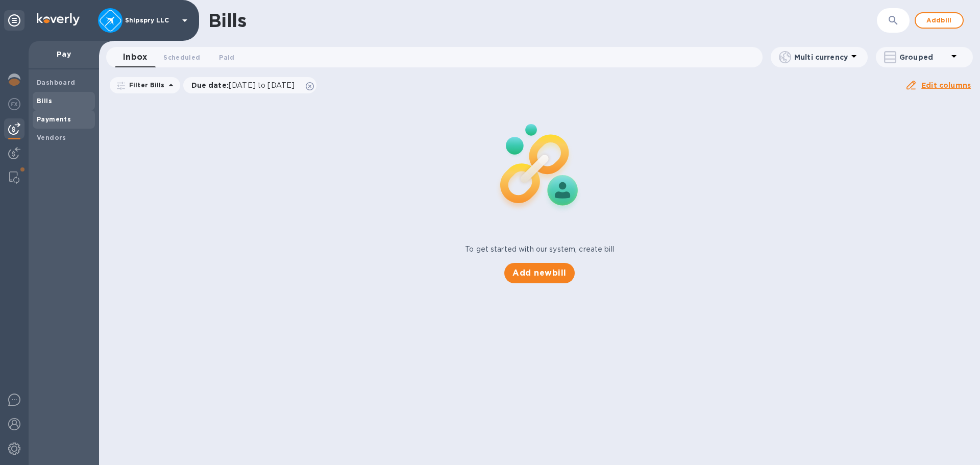  Describe the element at coordinates (539, 273) in the screenshot. I see `button: Add newbill` at that location.